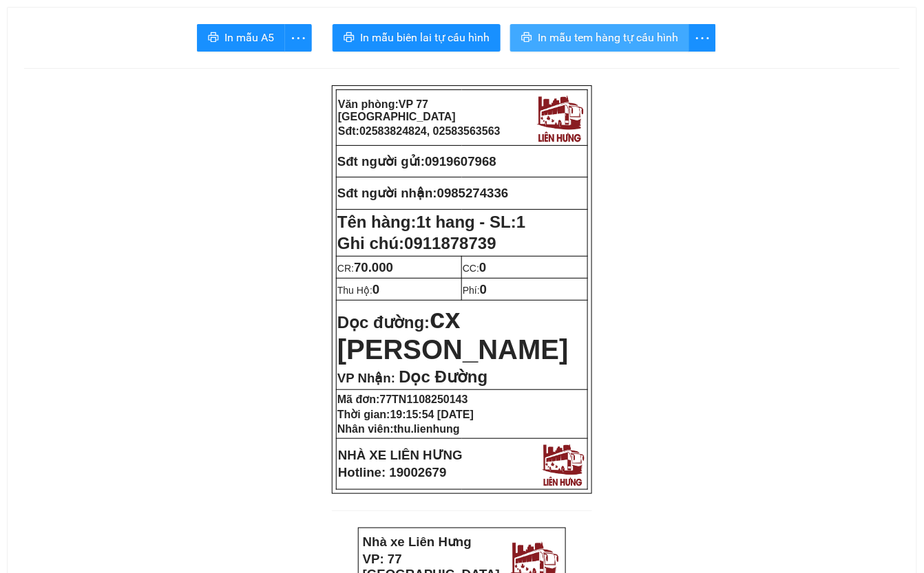 This screenshot has height=573, width=924. What do you see at coordinates (521, 222) in the screenshot?
I see `span: 1` at bounding box center [521, 222].